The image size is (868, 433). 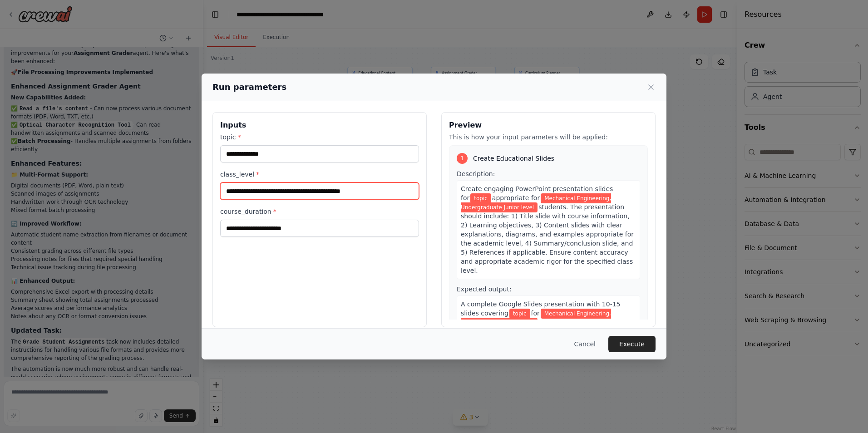 What do you see at coordinates (535, 313) in the screenshot?
I see `span: for` at bounding box center [535, 313].